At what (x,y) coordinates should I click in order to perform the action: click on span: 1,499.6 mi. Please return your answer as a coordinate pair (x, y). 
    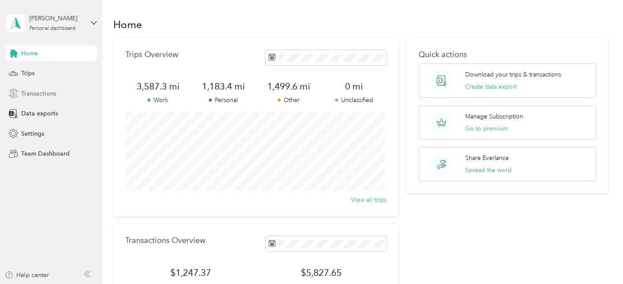
    Looking at the image, I should click on (288, 86).